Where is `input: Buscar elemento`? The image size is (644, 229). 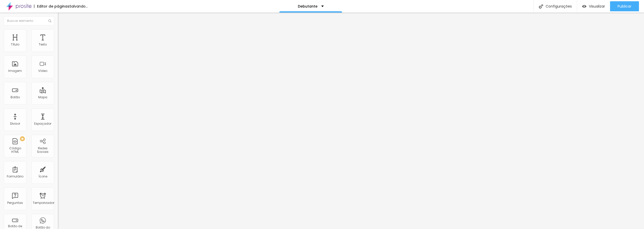 input: Buscar elemento is located at coordinates (29, 21).